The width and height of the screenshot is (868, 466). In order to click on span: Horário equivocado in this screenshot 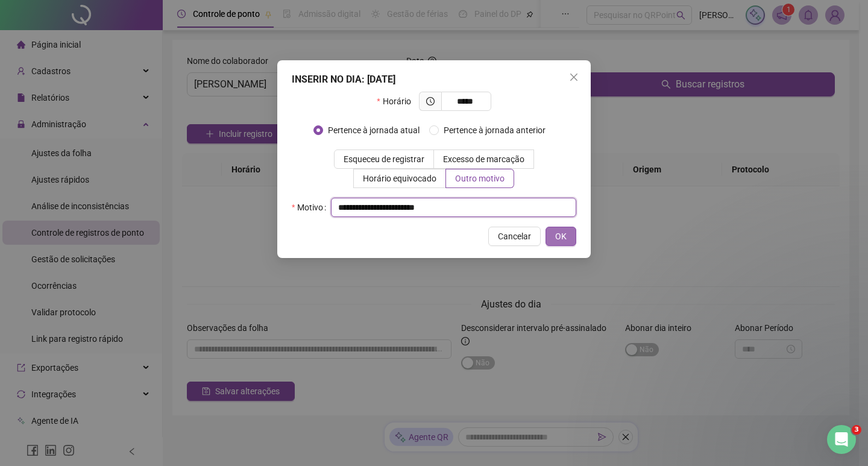, I will do `click(400, 179)`.